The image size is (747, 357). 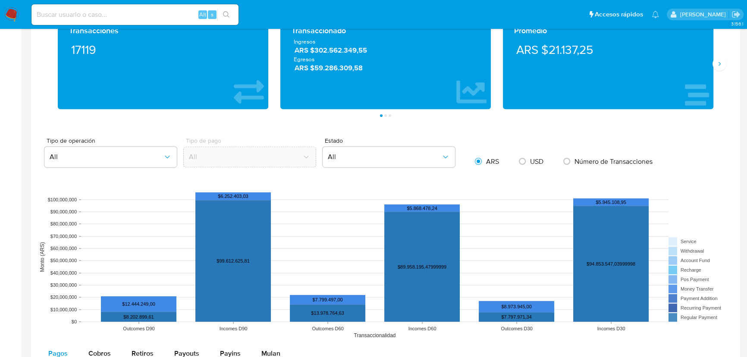 What do you see at coordinates (619, 14) in the screenshot?
I see `span: Accesos rápidos` at bounding box center [619, 14].